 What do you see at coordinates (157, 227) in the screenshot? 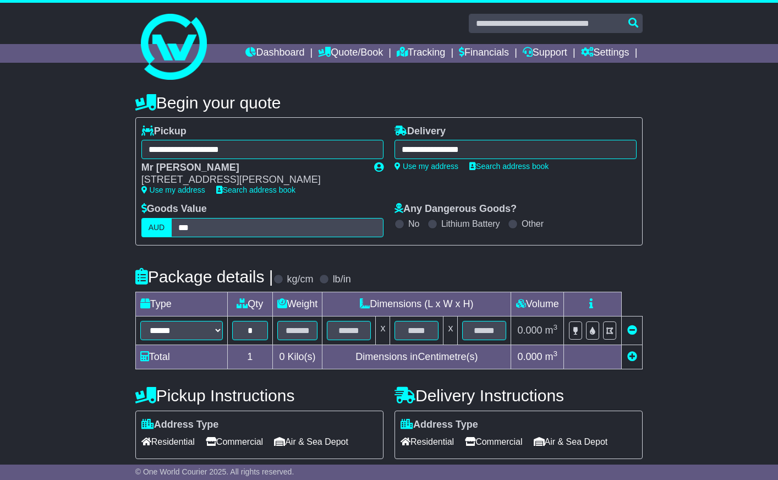
I see `label: AUD` at bounding box center [157, 227].